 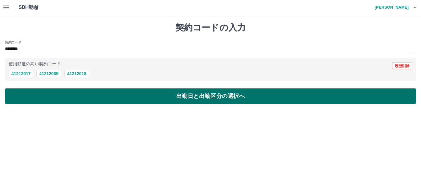 I want to click on button: 41212017, so click(x=21, y=74).